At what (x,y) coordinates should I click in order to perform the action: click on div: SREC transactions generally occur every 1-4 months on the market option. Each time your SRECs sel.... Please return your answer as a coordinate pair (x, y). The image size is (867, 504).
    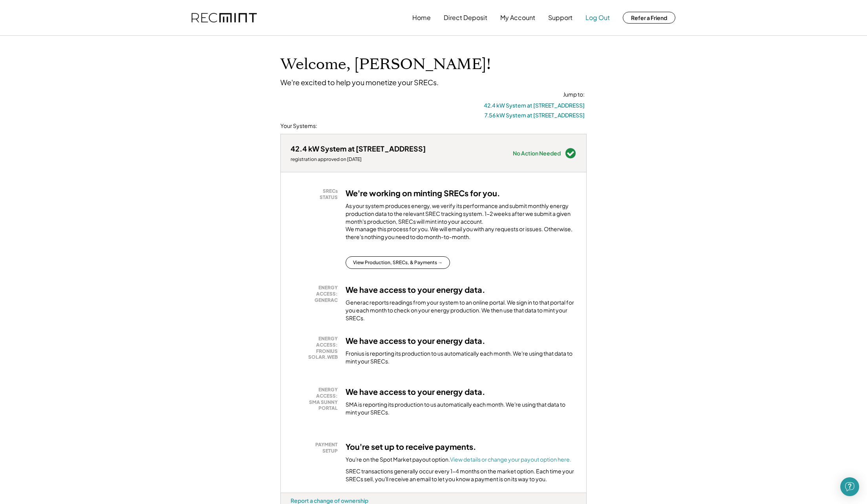
    Looking at the image, I should click on (461, 475).